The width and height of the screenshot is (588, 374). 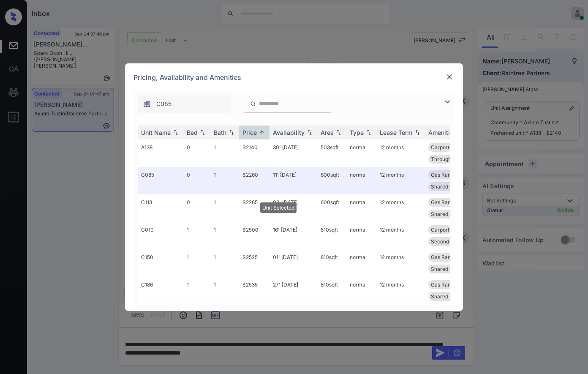 I want to click on td: A138, so click(x=160, y=153).